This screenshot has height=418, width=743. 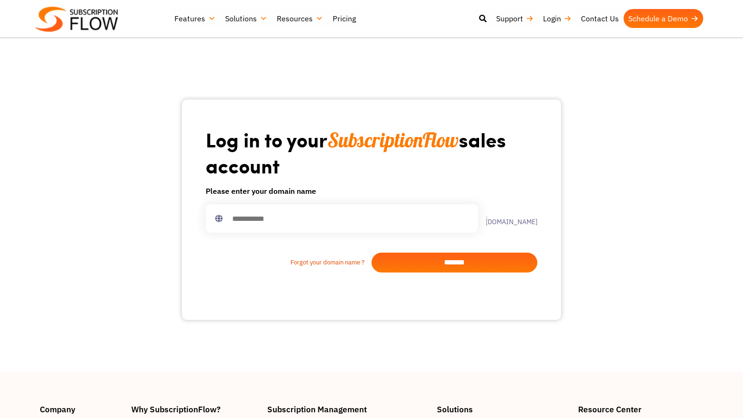 I want to click on span: SubscriptionFlow, so click(x=393, y=140).